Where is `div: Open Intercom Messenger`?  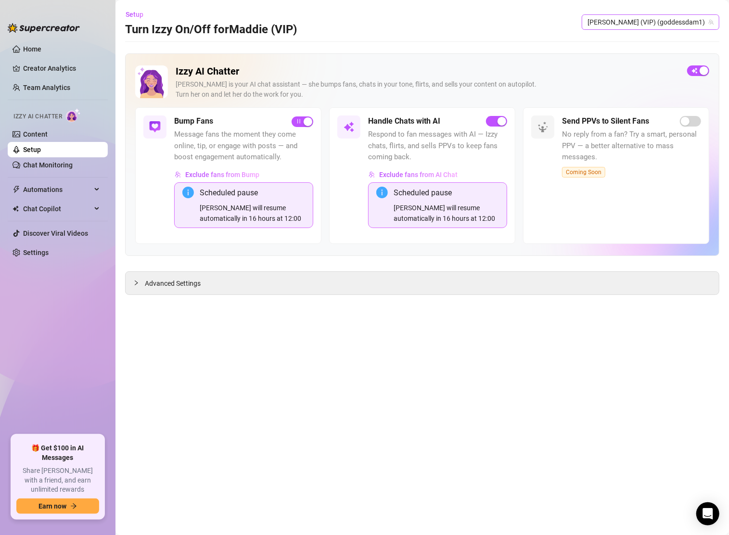
div: Open Intercom Messenger is located at coordinates (708, 514).